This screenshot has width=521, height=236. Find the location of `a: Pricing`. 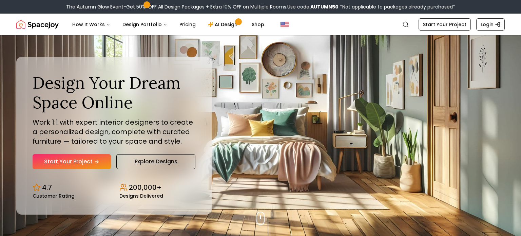

a: Pricing is located at coordinates (188, 24).